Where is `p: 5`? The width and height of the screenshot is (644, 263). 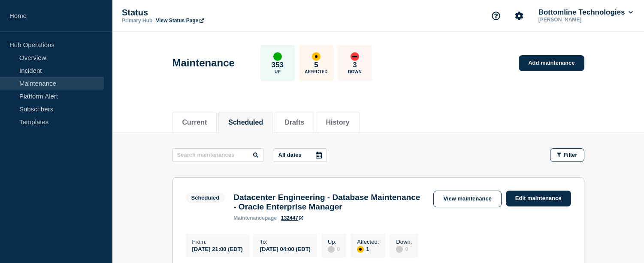
p: 5 is located at coordinates (316, 65).